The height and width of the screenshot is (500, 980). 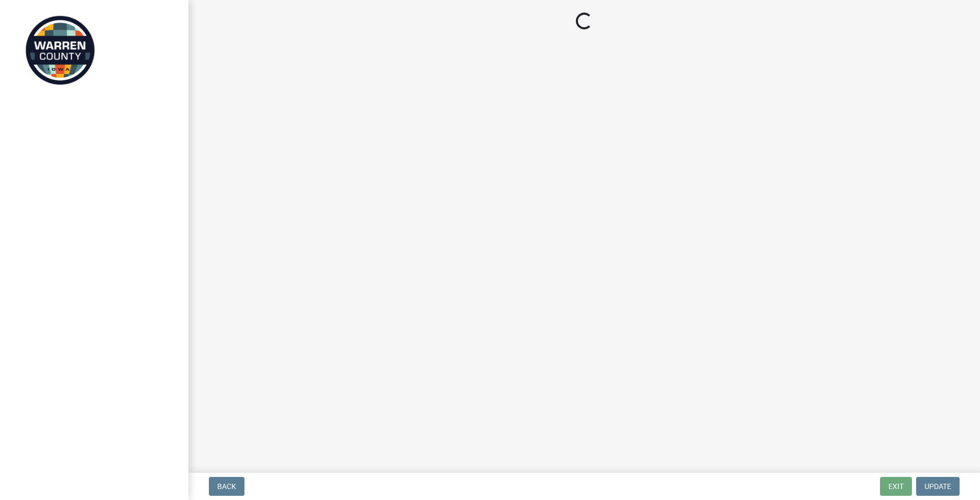 What do you see at coordinates (895, 486) in the screenshot?
I see `button: Exit` at bounding box center [895, 486].